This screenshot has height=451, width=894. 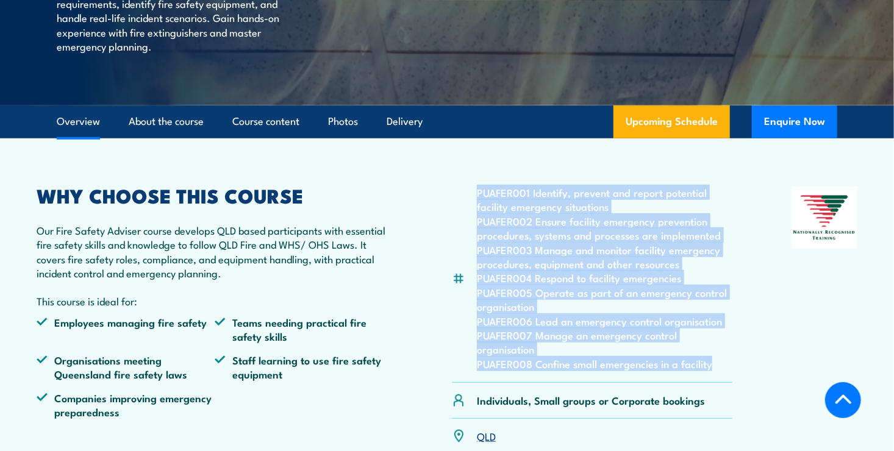 I want to click on li: Teams needing practical fire safety skills, so click(x=304, y=329).